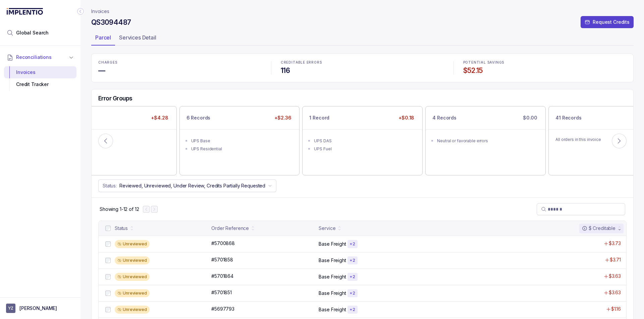 This screenshot has height=319, width=644. Describe the element at coordinates (101, 11) in the screenshot. I see `p: Invoices` at that location.